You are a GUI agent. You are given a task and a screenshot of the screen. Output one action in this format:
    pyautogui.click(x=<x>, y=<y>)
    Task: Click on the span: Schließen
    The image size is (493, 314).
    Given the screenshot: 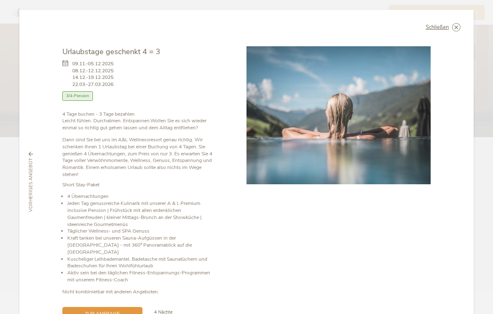 What is the action you would take?
    pyautogui.click(x=437, y=27)
    